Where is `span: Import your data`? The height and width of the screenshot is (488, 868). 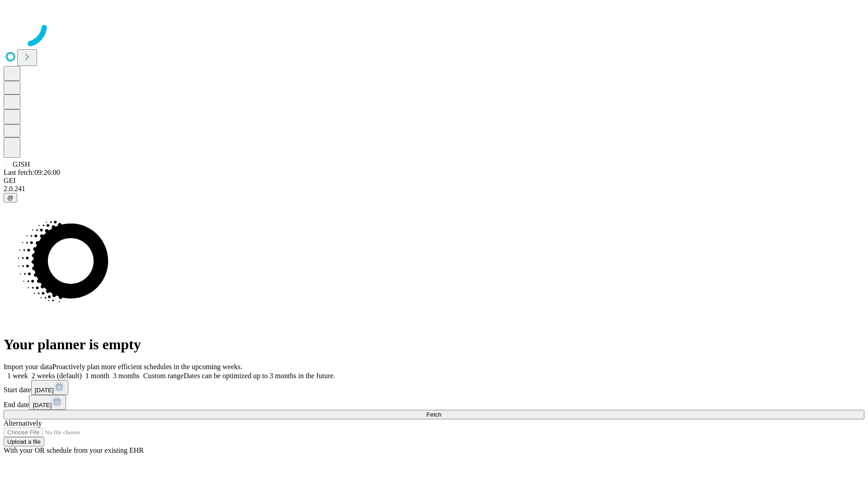
span: Import your data is located at coordinates (28, 366).